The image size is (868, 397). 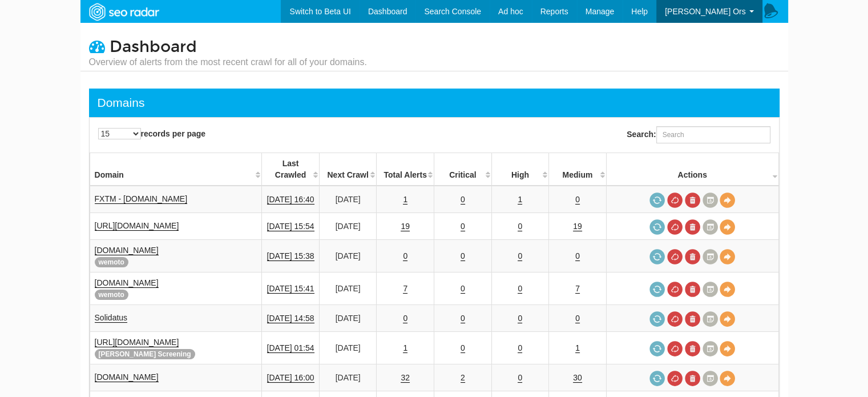 What do you see at coordinates (124, 12) in the screenshot?
I see `img: SEORadar` at bounding box center [124, 12].